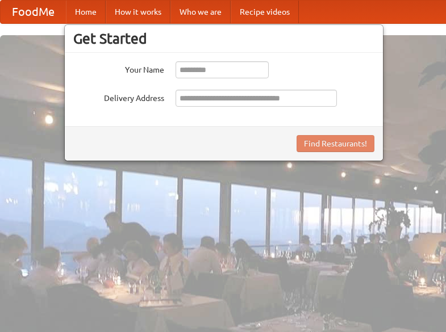 The width and height of the screenshot is (446, 332). I want to click on a: Who we are, so click(201, 12).